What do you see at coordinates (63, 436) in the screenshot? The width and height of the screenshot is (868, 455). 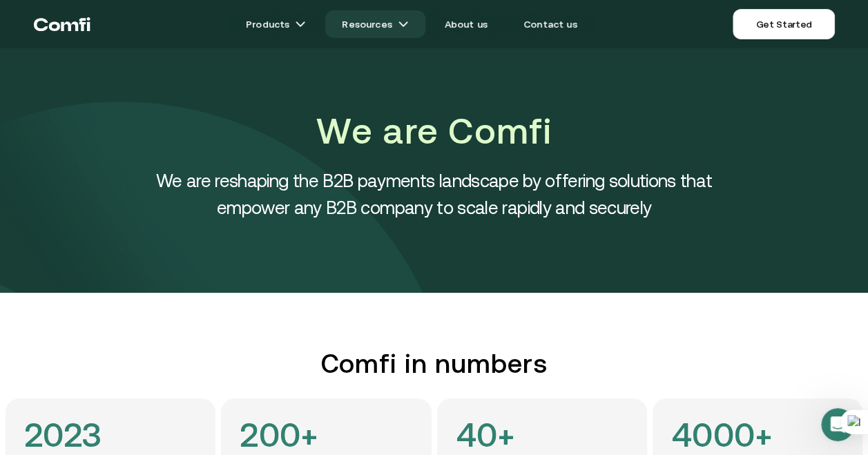 I see `h4: 2023` at bounding box center [63, 436].